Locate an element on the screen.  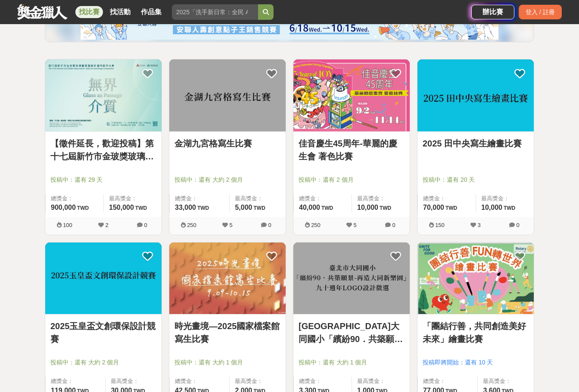
span: 33,000 is located at coordinates (186, 207).